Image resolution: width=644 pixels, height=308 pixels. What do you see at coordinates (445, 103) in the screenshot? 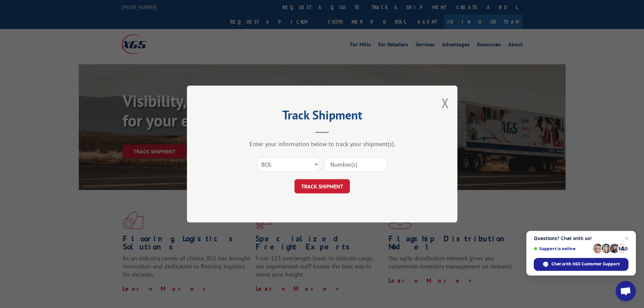
I see `button: Close modal` at bounding box center [445, 103].